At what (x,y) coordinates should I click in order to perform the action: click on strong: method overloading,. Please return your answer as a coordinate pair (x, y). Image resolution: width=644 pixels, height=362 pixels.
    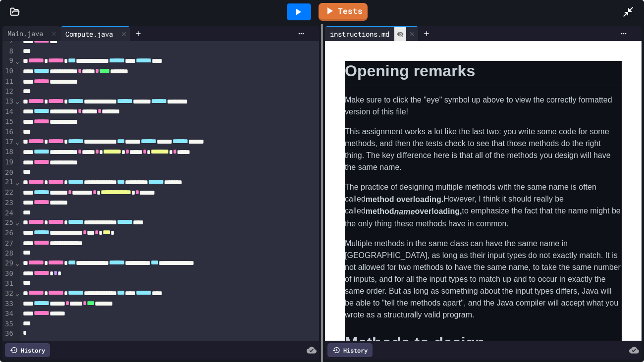
    Looking at the image, I should click on (413, 211).